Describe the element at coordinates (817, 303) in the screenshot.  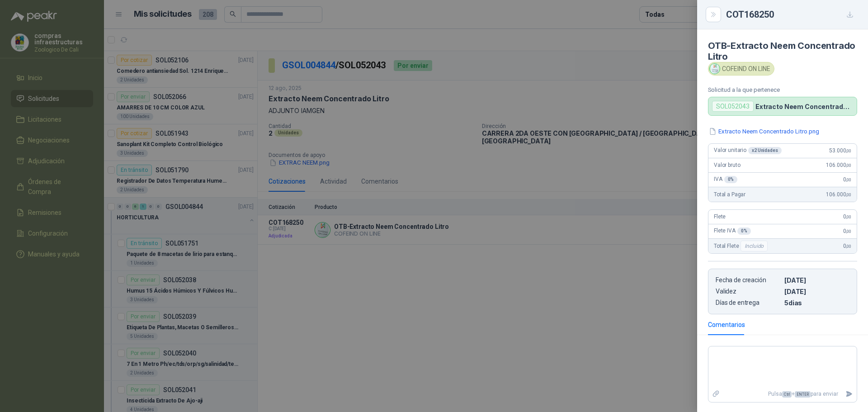
I see `p: 5 dias` at that location.